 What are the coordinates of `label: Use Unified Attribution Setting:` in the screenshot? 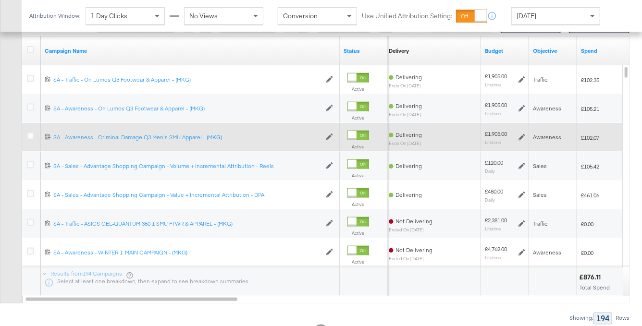 It's located at (407, 16).